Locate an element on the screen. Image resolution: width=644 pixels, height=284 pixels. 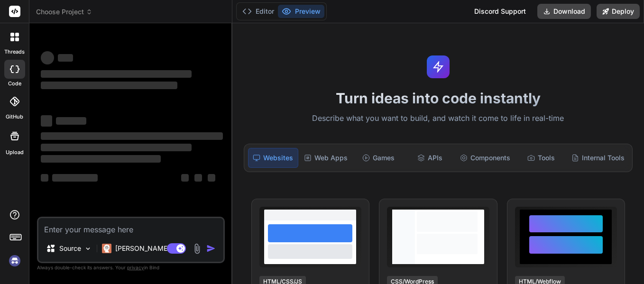
img: signin is located at coordinates (15, 261).